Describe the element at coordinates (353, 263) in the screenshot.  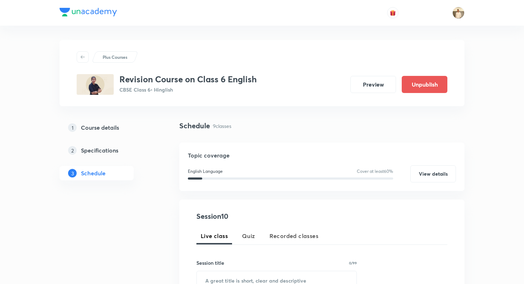
I see `p: 0/99` at that location.